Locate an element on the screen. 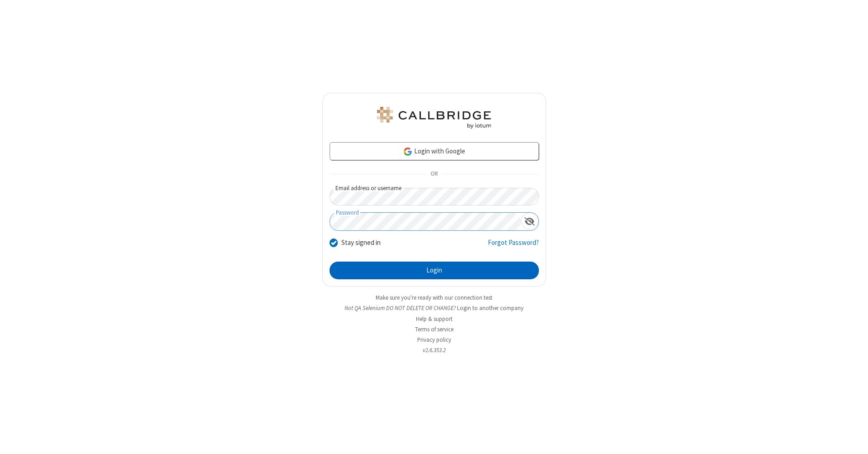  a: Forgot Password? is located at coordinates (513, 246).